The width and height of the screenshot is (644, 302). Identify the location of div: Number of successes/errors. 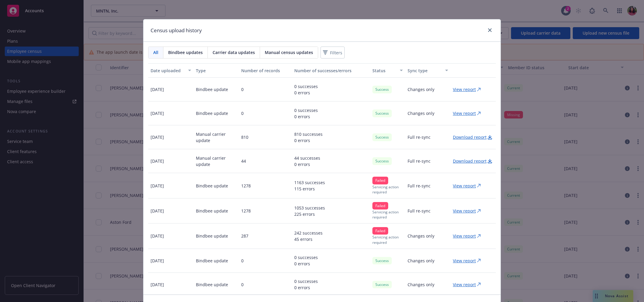
(331, 70).